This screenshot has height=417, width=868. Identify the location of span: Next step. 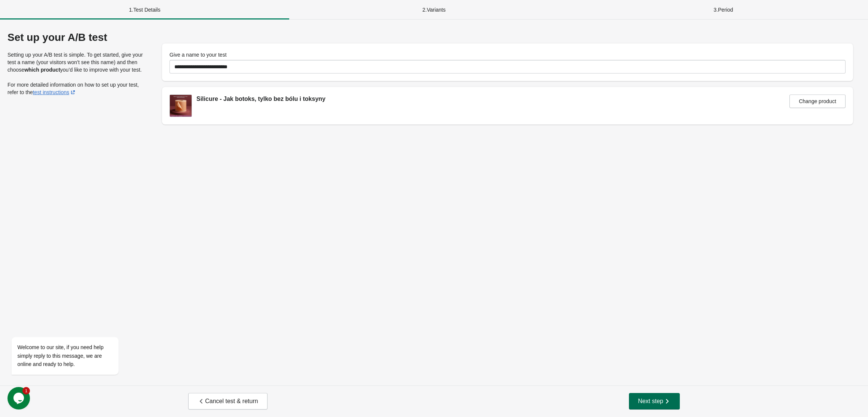
(655, 401).